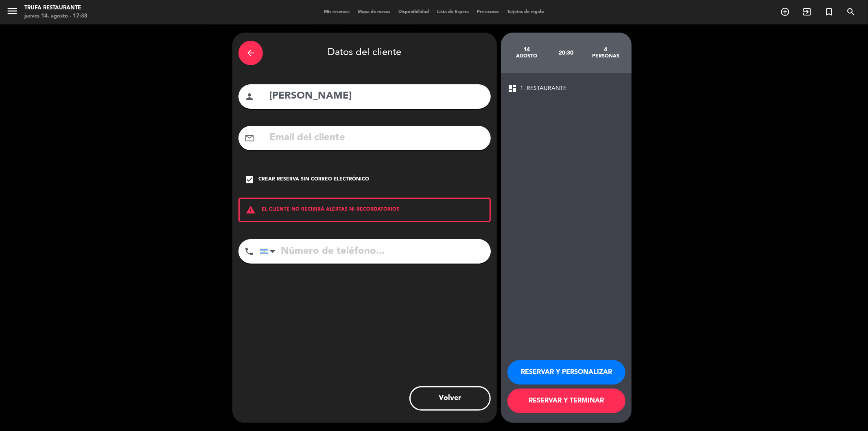 Image resolution: width=868 pixels, height=431 pixels. I want to click on input: Email del cliente, so click(376, 137).